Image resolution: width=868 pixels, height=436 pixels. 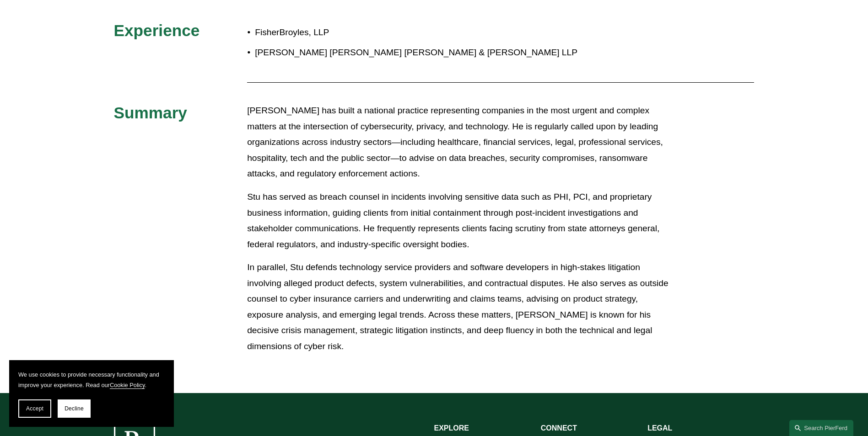 I want to click on span: Experience, so click(x=157, y=30).